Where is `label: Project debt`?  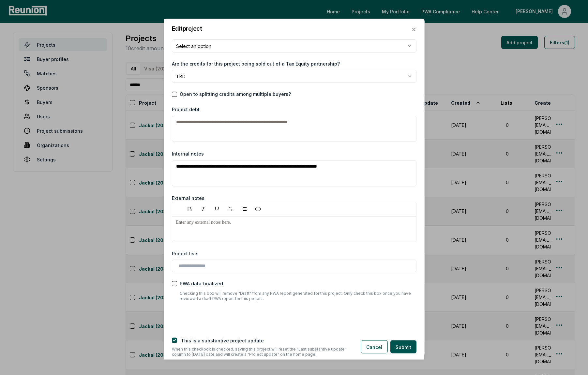
label: Project debt is located at coordinates (186, 110).